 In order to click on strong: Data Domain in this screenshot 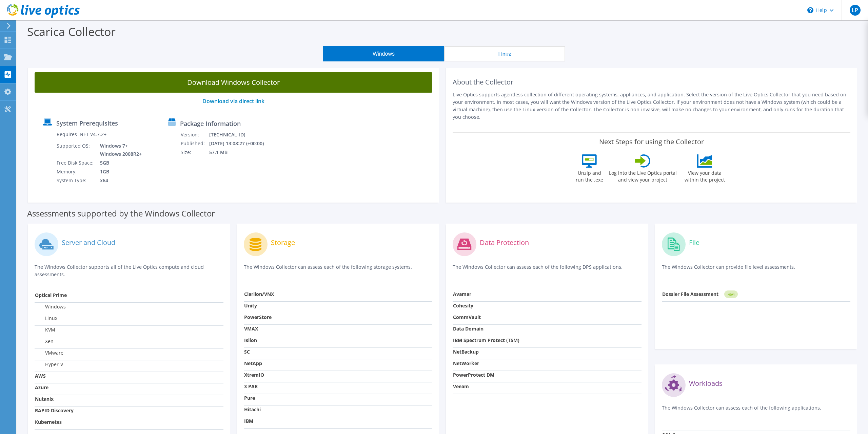, I will do `click(469, 329)`.